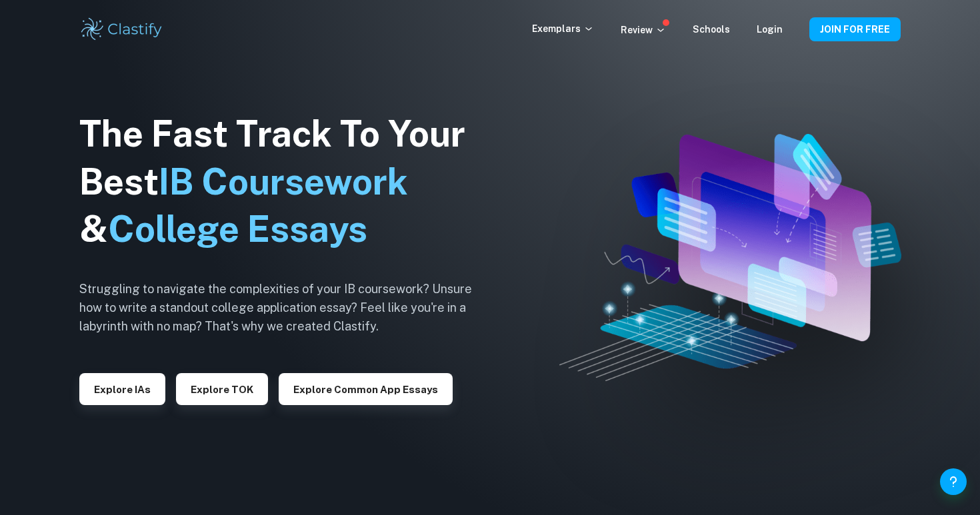 This screenshot has height=515, width=980. I want to click on a: Explore Common App essays, so click(365, 388).